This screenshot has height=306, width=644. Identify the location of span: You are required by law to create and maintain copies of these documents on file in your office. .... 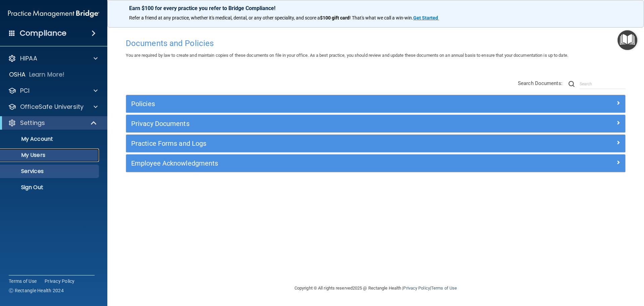
(347, 55).